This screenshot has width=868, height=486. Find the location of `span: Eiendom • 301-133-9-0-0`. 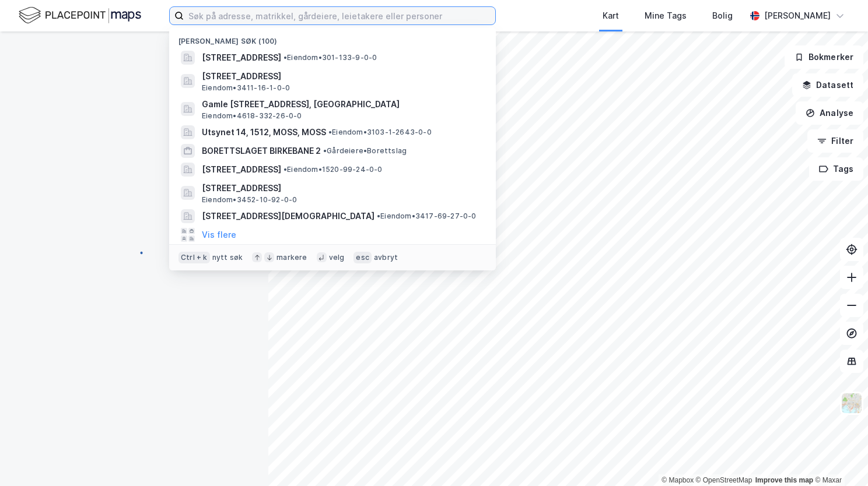

span: Eiendom • 301-133-9-0-0 is located at coordinates (330, 58).